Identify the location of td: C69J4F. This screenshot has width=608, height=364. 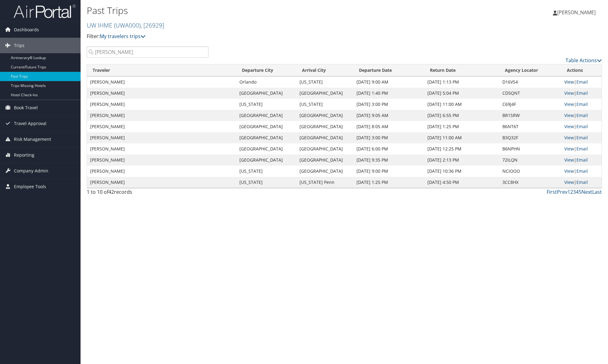
(530, 104).